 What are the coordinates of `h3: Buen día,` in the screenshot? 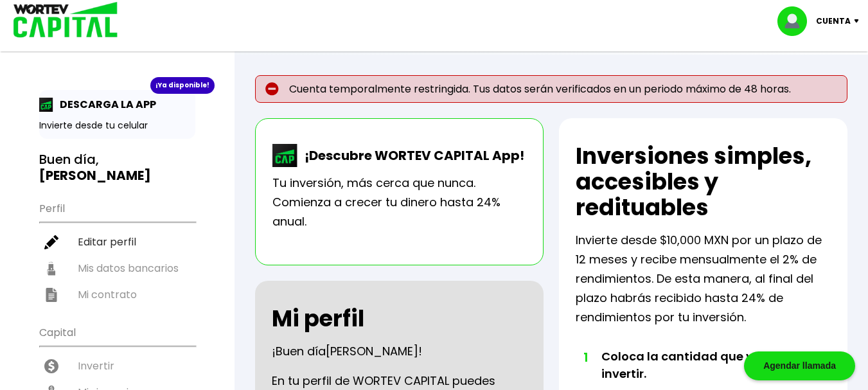 It's located at (117, 168).